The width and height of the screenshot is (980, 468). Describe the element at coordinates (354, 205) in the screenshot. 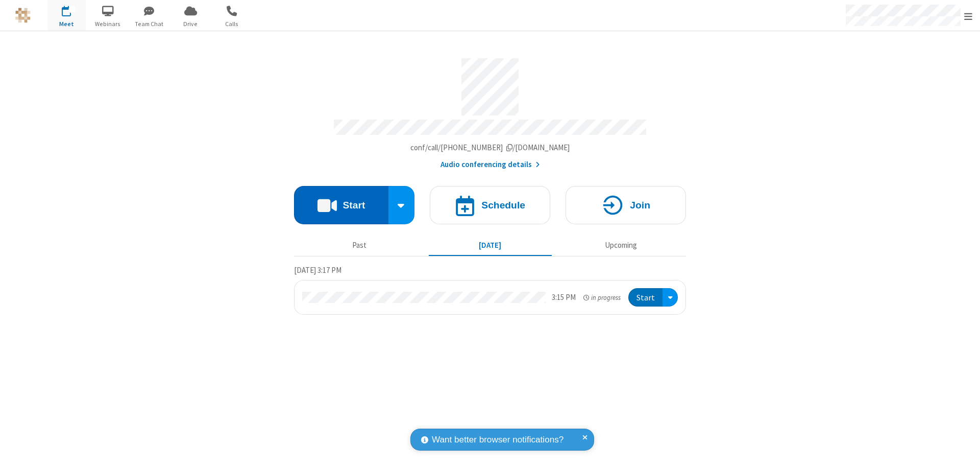

I see `h4: Start` at that location.